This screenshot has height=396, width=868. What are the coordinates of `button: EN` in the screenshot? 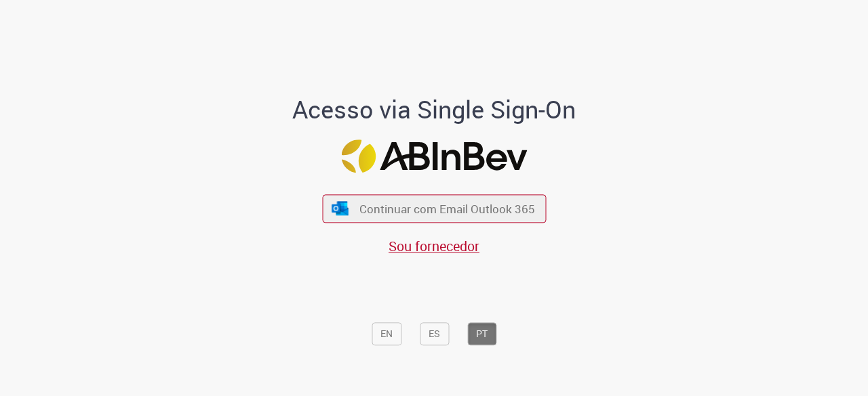 It's located at (387, 335).